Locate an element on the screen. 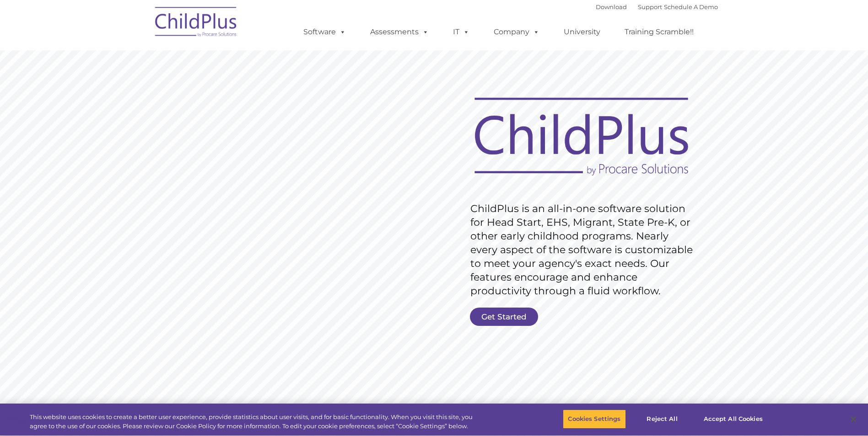  a: Download is located at coordinates (611, 7).